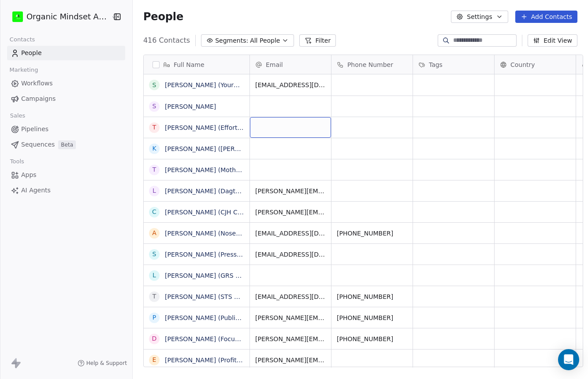 This screenshot has width=588, height=379. I want to click on a: Apps, so click(66, 175).